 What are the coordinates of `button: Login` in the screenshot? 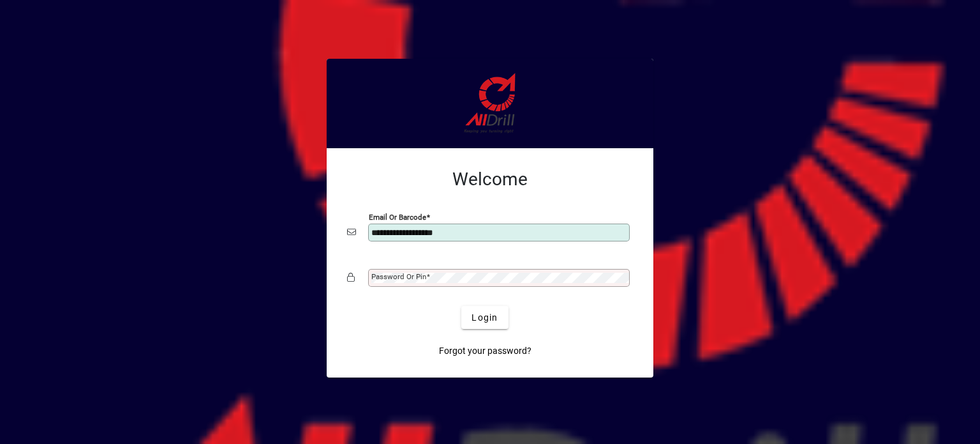 It's located at (485, 317).